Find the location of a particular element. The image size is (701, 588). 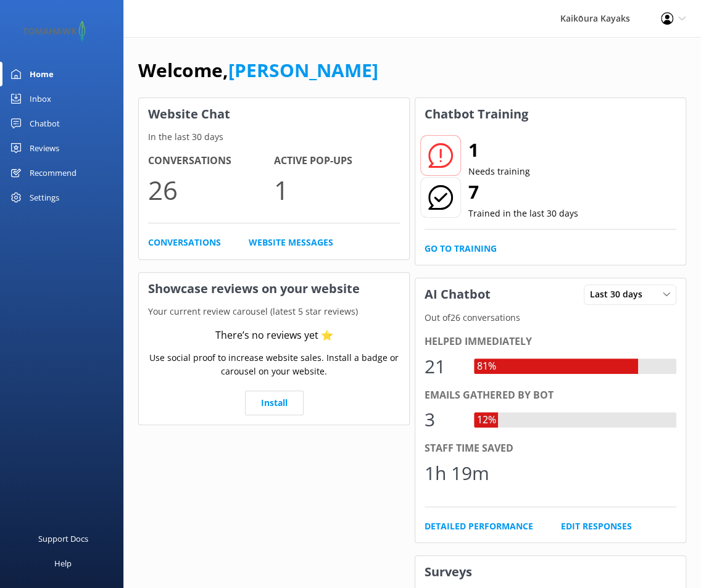

div: 21 is located at coordinates (443, 366).